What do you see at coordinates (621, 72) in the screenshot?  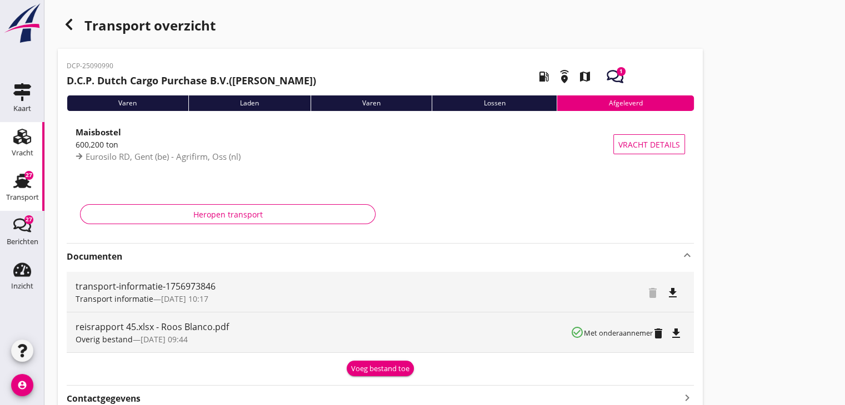 I see `div: 1` at bounding box center [621, 72].